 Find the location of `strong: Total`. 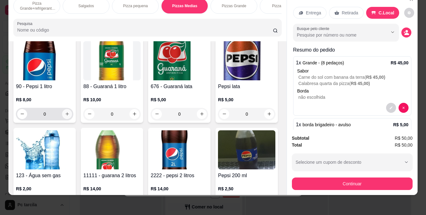

strong: Total is located at coordinates (297, 145).